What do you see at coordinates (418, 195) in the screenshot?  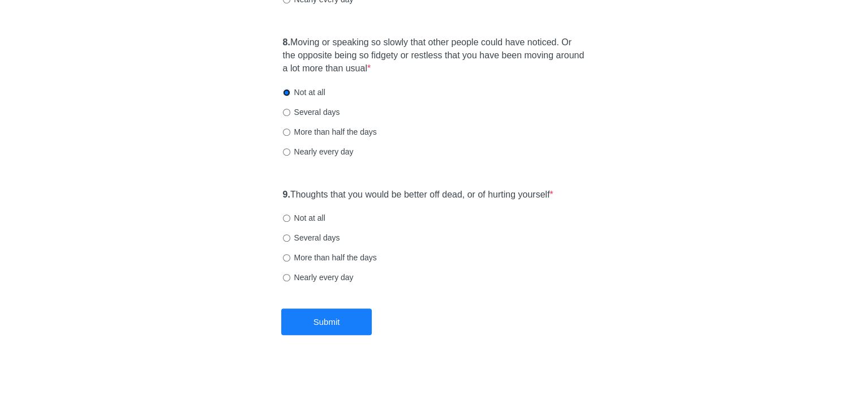 I see `label: Thoughts that you would be better off dead, or of hurting yourself` at bounding box center [418, 195].